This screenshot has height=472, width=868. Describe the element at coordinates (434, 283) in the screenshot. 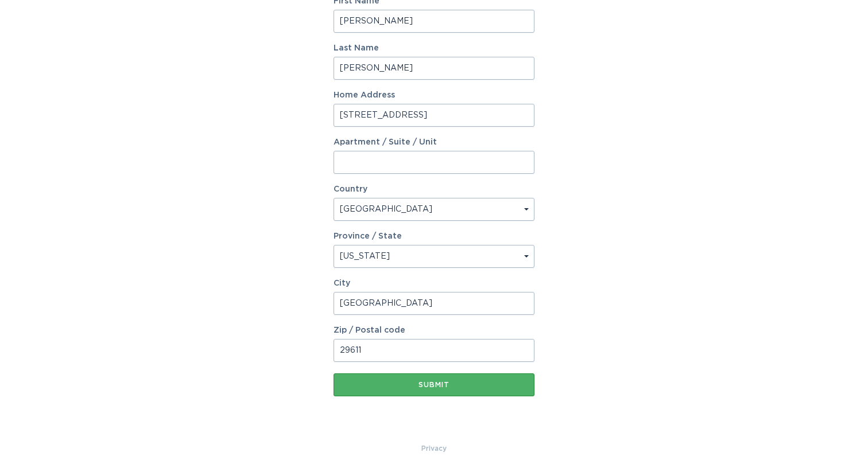

I see `label: City` at that location.